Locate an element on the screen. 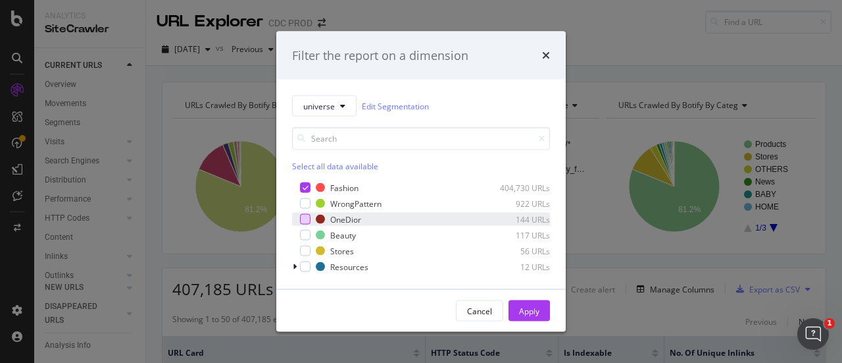  div: 144 URLs is located at coordinates (518, 218).